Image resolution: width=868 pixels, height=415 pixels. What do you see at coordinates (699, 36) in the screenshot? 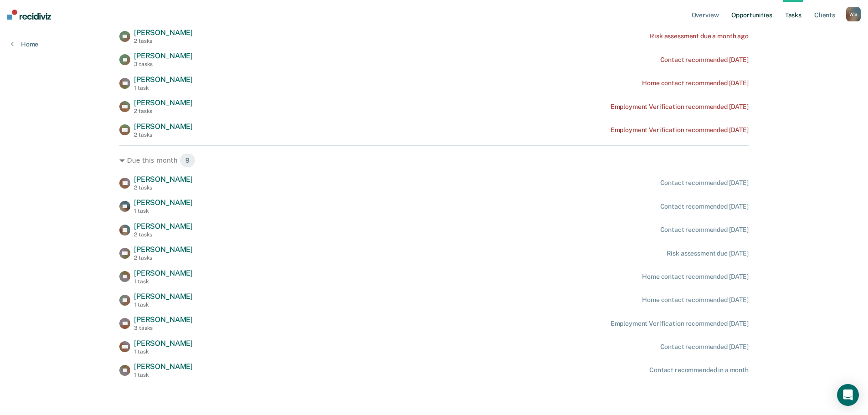
I see `div: Risk assessment due a month ago` at bounding box center [699, 36].